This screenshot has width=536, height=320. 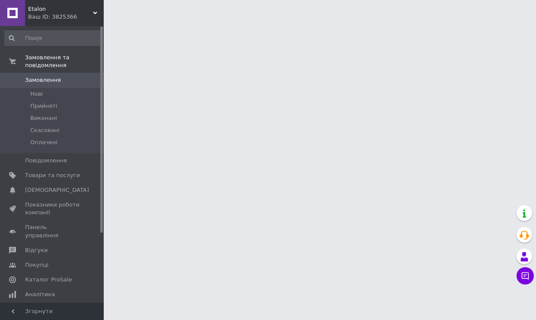 What do you see at coordinates (36, 94) in the screenshot?
I see `span: Нові` at bounding box center [36, 94].